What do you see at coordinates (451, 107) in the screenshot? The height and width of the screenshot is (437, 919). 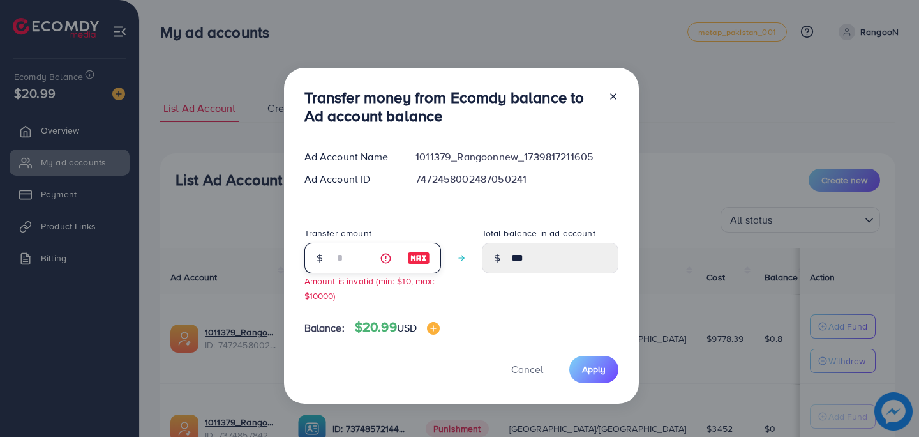 I see `h3: Transfer money from Ecomdy balance to Ad account balance` at bounding box center [451, 107].